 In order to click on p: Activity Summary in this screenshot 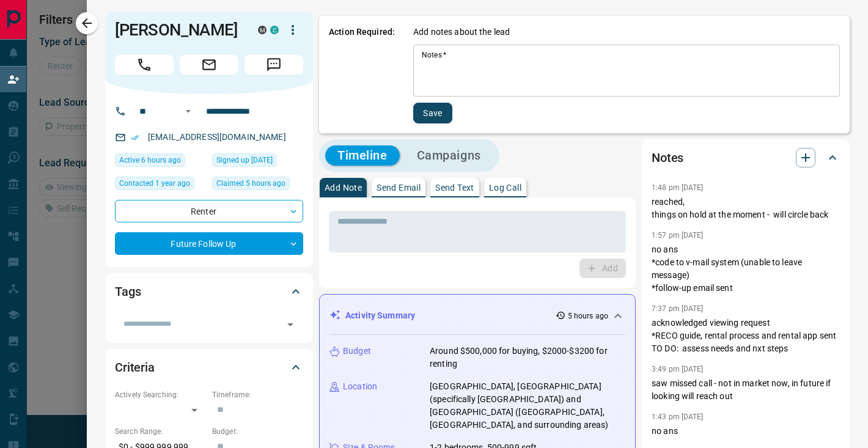, I will do `click(380, 315)`.